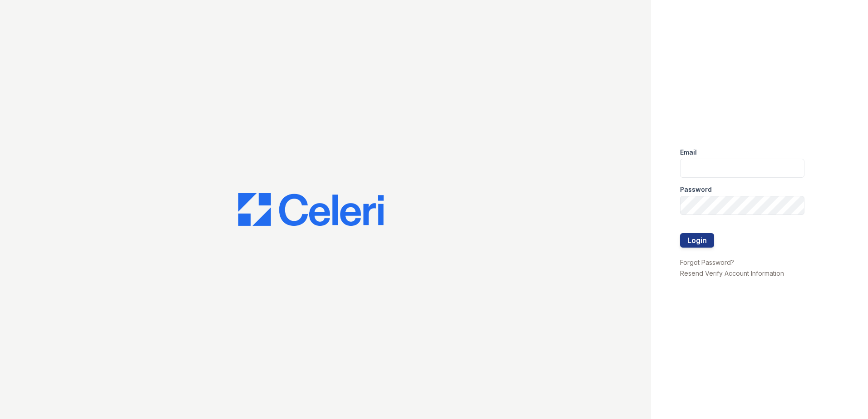  Describe the element at coordinates (706, 262) in the screenshot. I see `a: Forgot Password?` at that location.